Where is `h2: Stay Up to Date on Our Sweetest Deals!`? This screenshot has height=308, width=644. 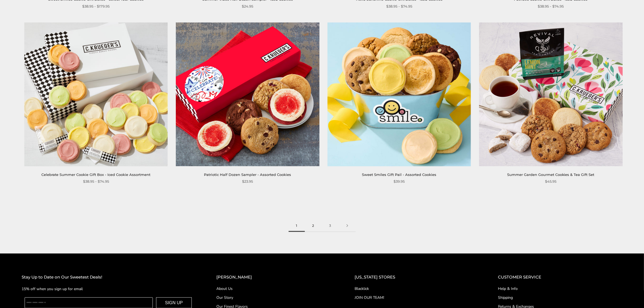
h2: Stay Up to Date on Our Sweetest Deals! is located at coordinates (108, 277).